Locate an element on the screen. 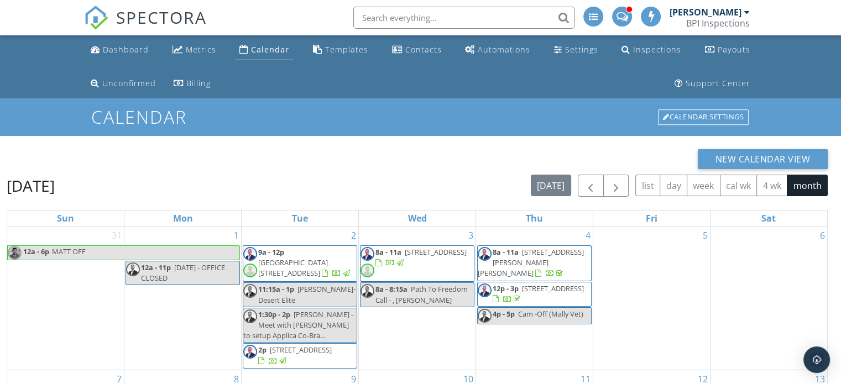  button: Next month is located at coordinates (616, 186).